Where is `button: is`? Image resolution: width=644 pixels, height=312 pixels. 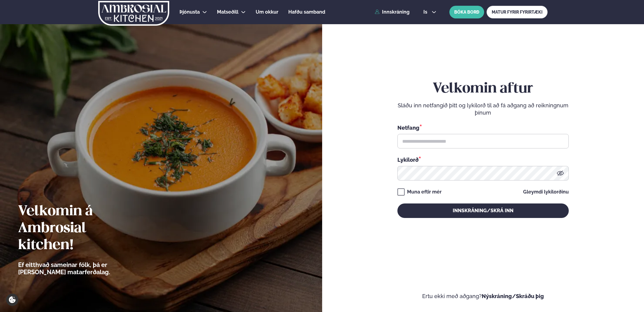 button: is is located at coordinates (430, 12).